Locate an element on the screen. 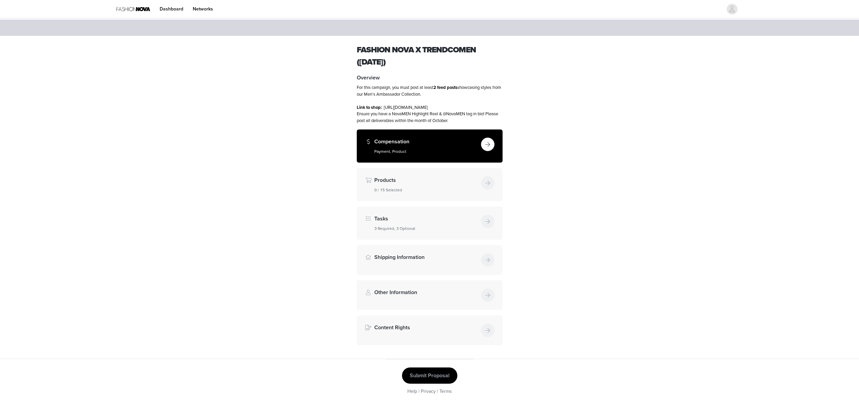 The image size is (859, 406). h4: Other Information is located at coordinates (426, 292).